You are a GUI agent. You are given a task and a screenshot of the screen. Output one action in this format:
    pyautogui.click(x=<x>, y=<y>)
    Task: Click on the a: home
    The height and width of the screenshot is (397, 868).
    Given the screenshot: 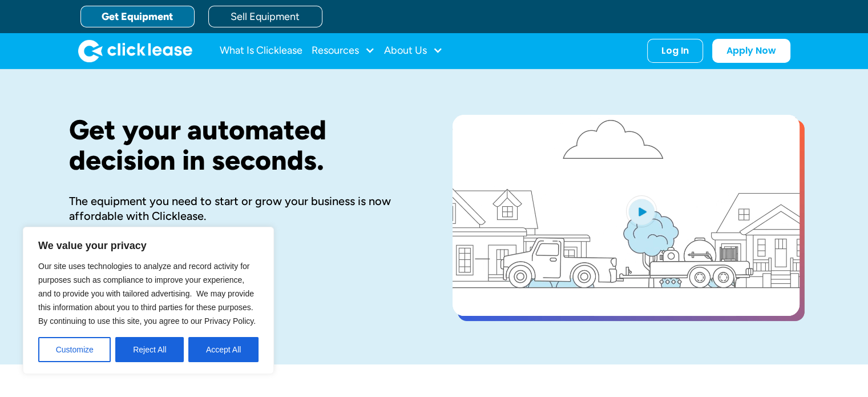 What is the action you would take?
    pyautogui.click(x=136, y=51)
    